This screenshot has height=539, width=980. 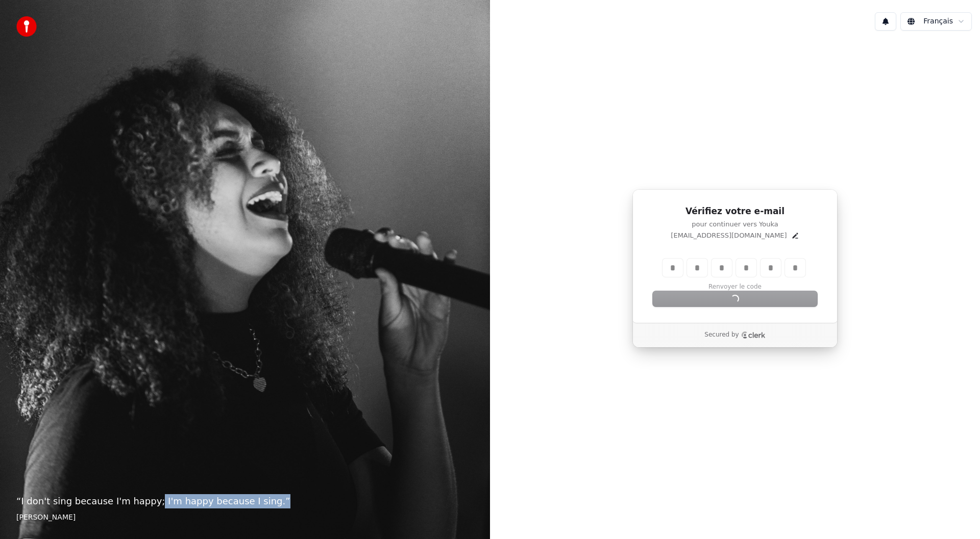 I want to click on p: pour continuer vers Youka, so click(x=735, y=225).